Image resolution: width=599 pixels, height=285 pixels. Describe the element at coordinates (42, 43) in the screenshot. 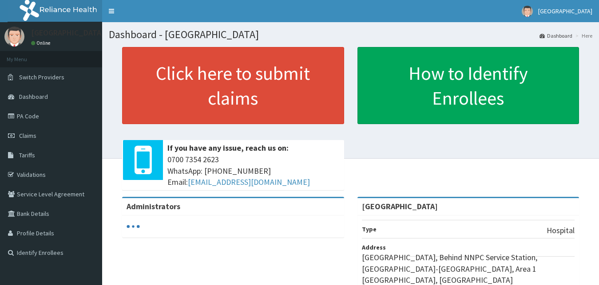

I see `a: Online` at that location.